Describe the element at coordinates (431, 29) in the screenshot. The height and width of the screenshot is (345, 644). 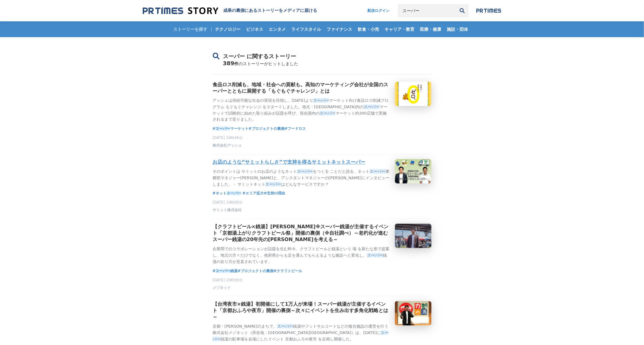
I see `a: 医療・健康` at that location.